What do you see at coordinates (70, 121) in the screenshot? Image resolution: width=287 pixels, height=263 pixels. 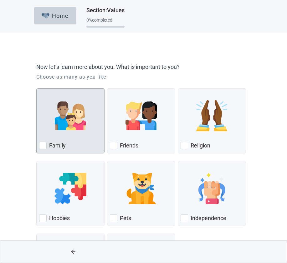 I see `div: Family, checkbox, not checked` at bounding box center [70, 121].